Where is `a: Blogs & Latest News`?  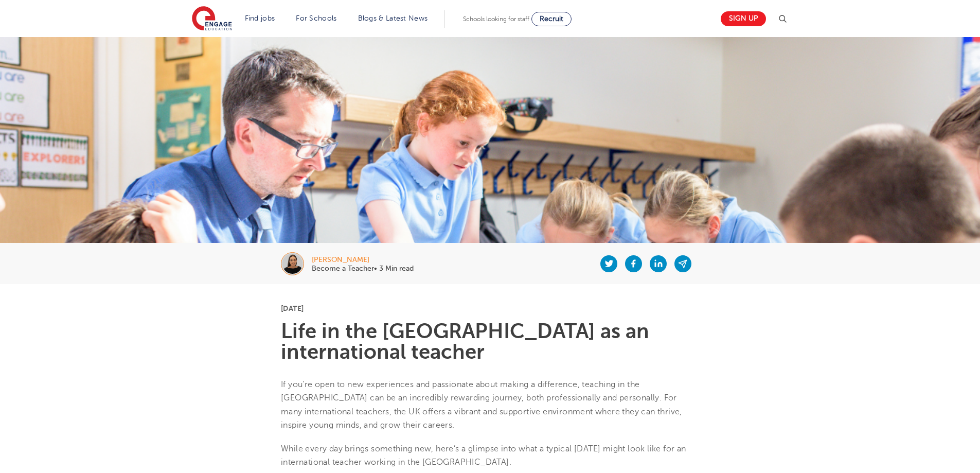 a: Blogs & Latest News is located at coordinates (393, 18).